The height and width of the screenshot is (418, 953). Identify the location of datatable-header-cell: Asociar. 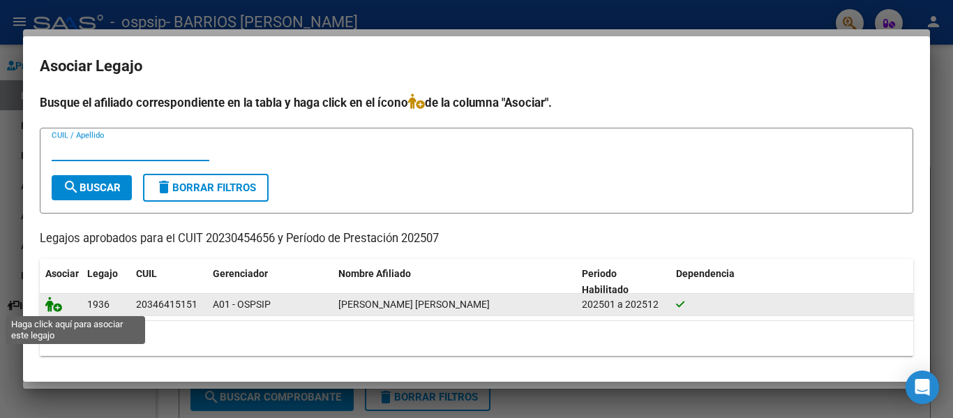
(61, 282).